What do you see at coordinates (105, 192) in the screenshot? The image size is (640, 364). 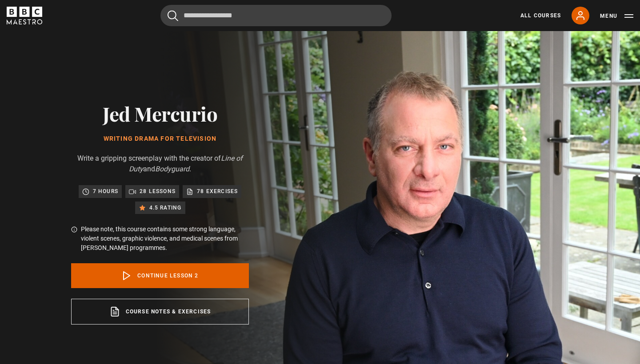 I see `p: 7 hours` at bounding box center [105, 192].